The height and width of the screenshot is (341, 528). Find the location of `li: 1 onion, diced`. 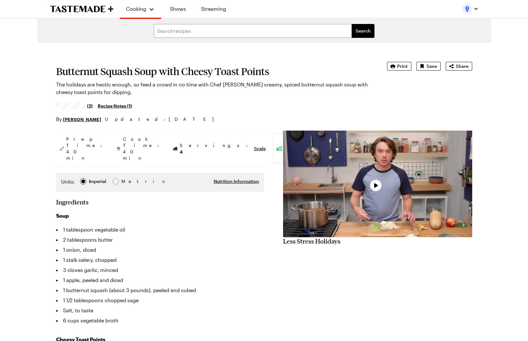

li: 1 onion, diced is located at coordinates (160, 250).